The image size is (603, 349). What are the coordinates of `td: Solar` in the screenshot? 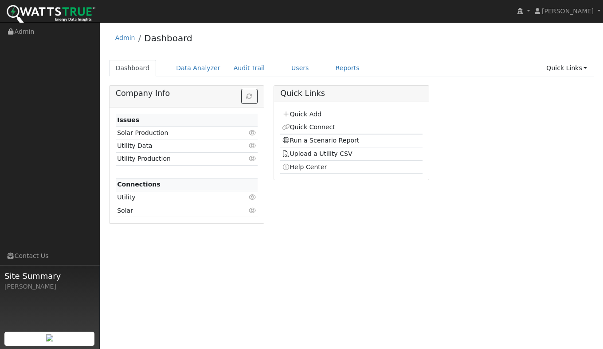 It's located at (175, 210).